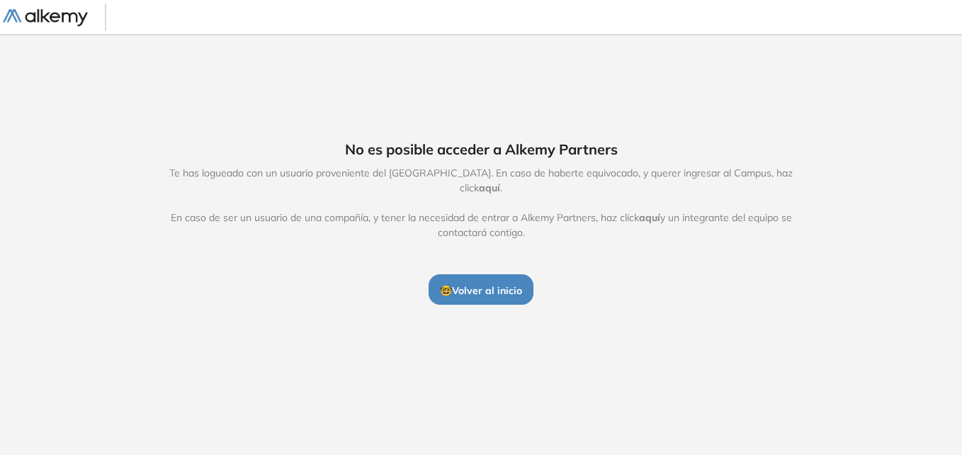 The height and width of the screenshot is (455, 962). I want to click on button: 🤓Volver al inicio, so click(481, 289).